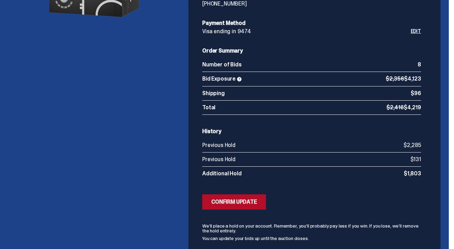 This screenshot has height=249, width=454. Describe the element at coordinates (294, 79) in the screenshot. I see `p: Bid Exposure` at that location.